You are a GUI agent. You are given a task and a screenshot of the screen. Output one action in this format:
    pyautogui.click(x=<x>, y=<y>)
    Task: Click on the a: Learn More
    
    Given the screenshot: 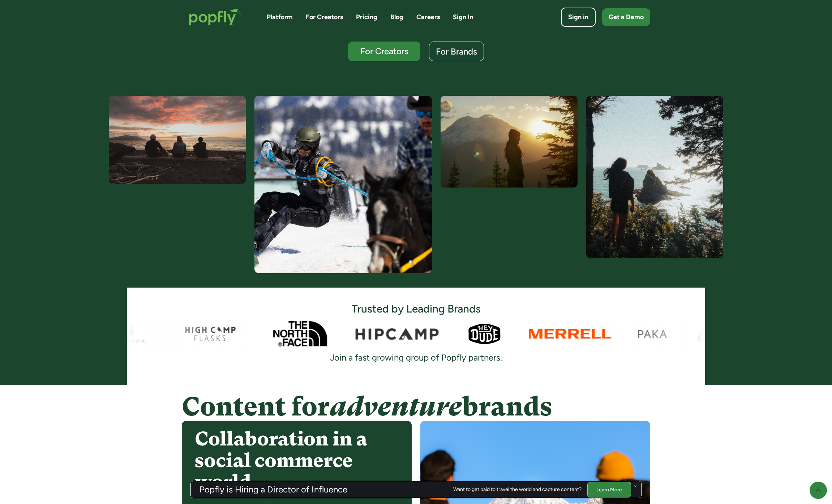 What is the action you would take?
    pyautogui.click(x=609, y=490)
    